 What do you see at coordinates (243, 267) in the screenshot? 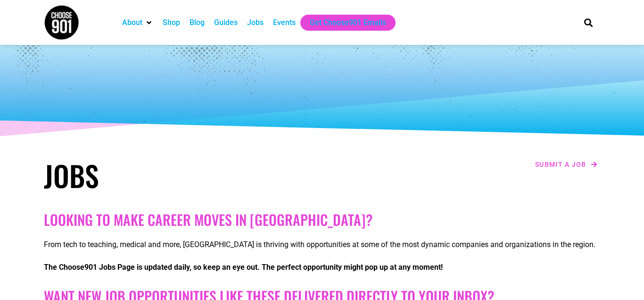
I see `strong: The Choose901 Jobs Page is updated daily, so keep an eye out. The perfect opportunity might pop u...` at bounding box center [243, 267].